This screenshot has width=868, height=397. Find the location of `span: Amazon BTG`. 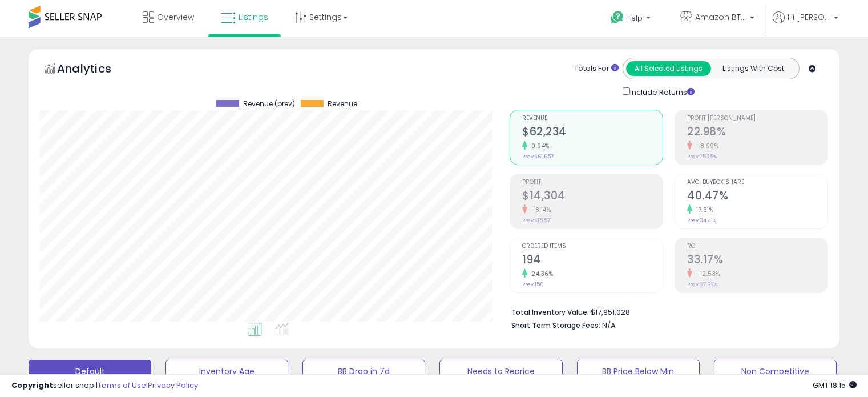

span: Amazon BTG is located at coordinates (721, 17).